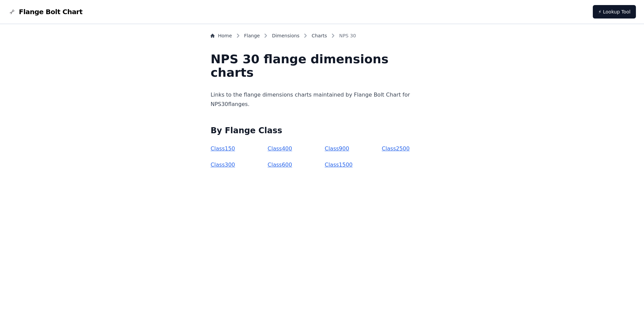  I want to click on nav: Breadcrumb, so click(322, 37).